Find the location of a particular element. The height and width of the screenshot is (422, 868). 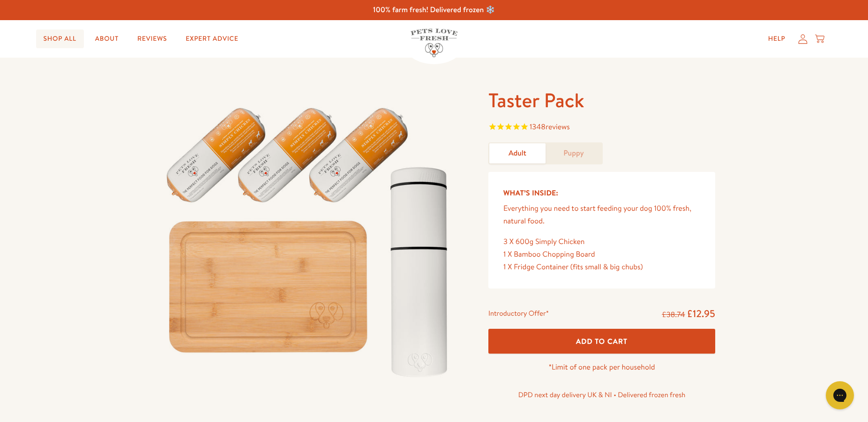

a: Reviews is located at coordinates (152, 39).